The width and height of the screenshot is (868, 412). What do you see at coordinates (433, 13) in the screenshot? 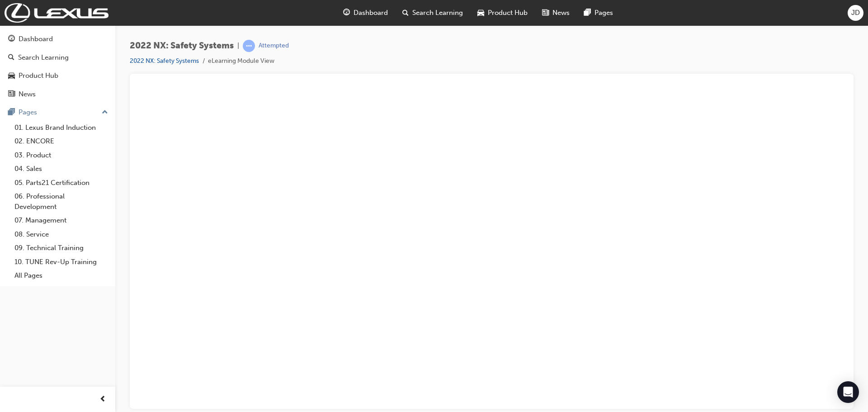
I see `a: search-iconSearch Learning` at bounding box center [433, 13].